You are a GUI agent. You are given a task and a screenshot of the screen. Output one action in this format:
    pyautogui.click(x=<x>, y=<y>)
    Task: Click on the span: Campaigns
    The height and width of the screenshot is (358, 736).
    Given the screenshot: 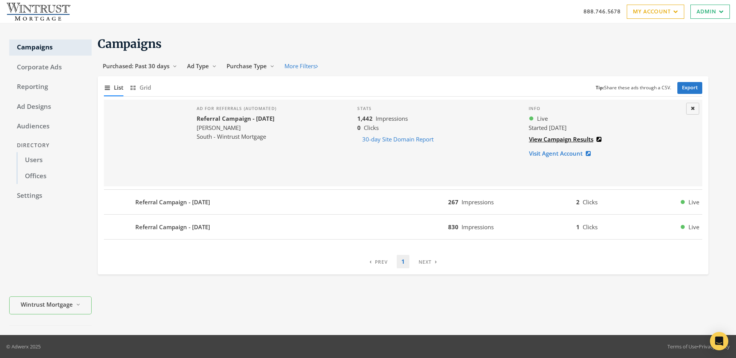 What is the action you would take?
    pyautogui.click(x=130, y=44)
    